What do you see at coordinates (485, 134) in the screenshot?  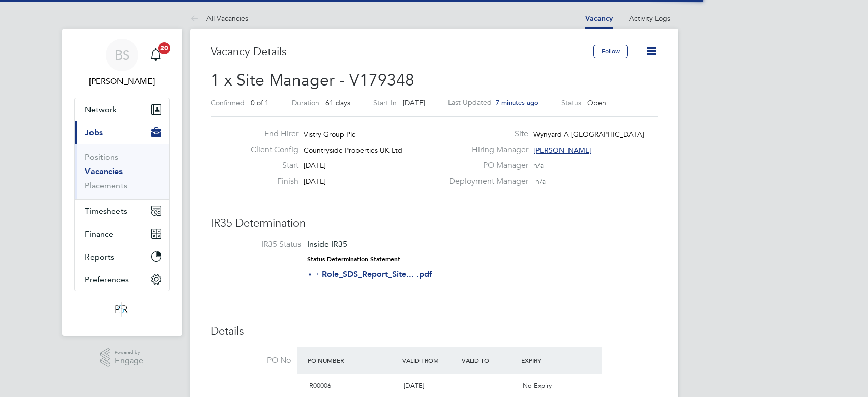 I see `label: Site` at bounding box center [485, 134].